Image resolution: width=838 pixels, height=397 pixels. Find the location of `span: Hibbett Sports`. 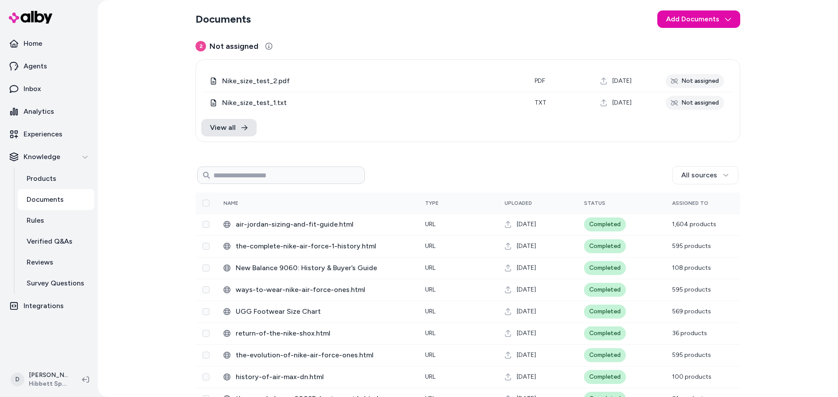

span: Hibbett Sports is located at coordinates (48, 384).